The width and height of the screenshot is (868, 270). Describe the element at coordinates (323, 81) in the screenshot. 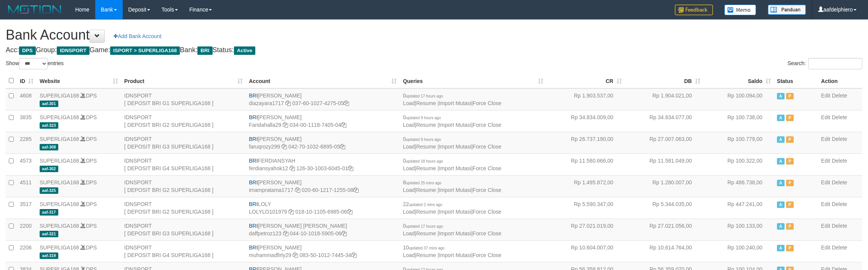

I see `th: Account: activate to sort column ascending` at that location.